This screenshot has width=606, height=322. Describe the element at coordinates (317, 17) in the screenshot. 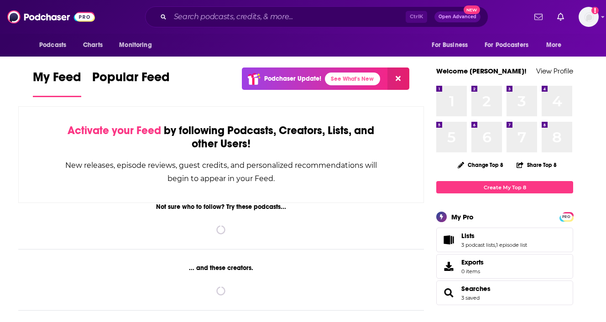

I see `div: Search podcasts, credits, & more...` at that location.